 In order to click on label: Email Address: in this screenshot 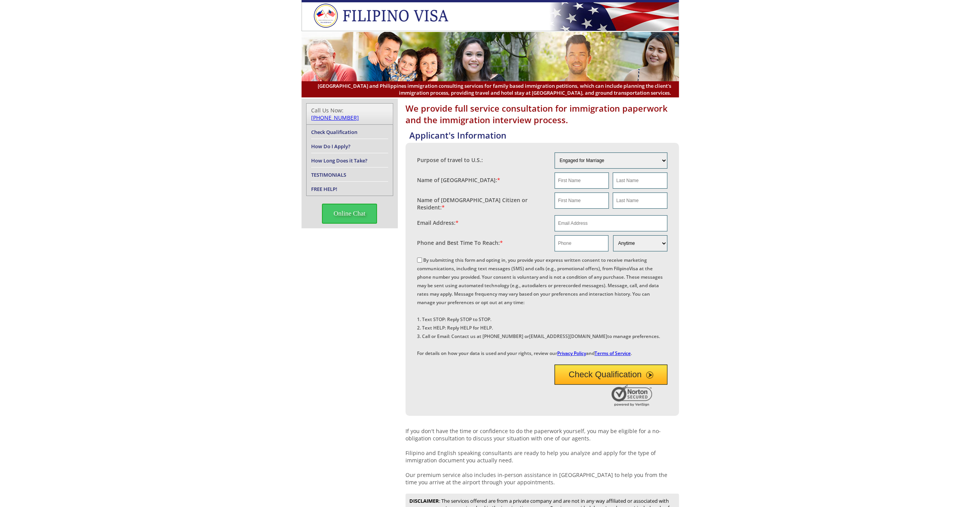, I will do `click(438, 223)`.